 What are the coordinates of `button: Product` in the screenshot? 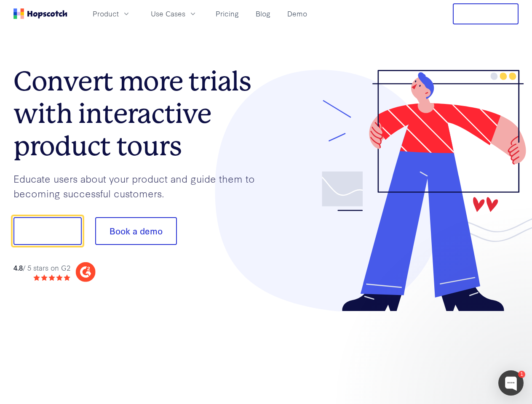 It's located at (112, 13).